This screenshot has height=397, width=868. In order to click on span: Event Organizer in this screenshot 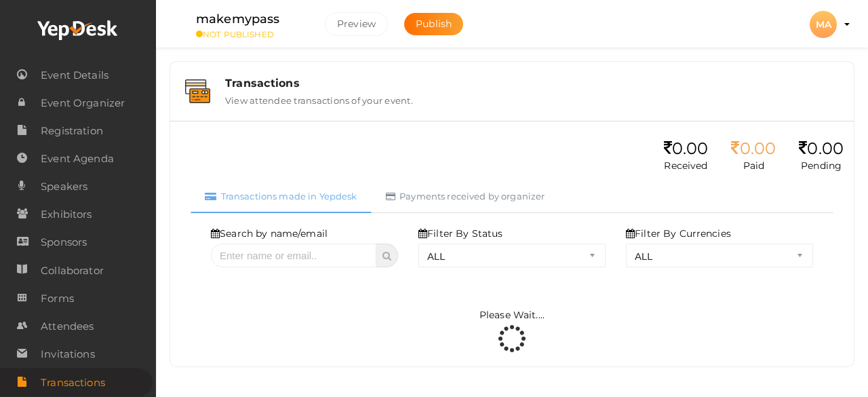, I will do `click(83, 104)`.